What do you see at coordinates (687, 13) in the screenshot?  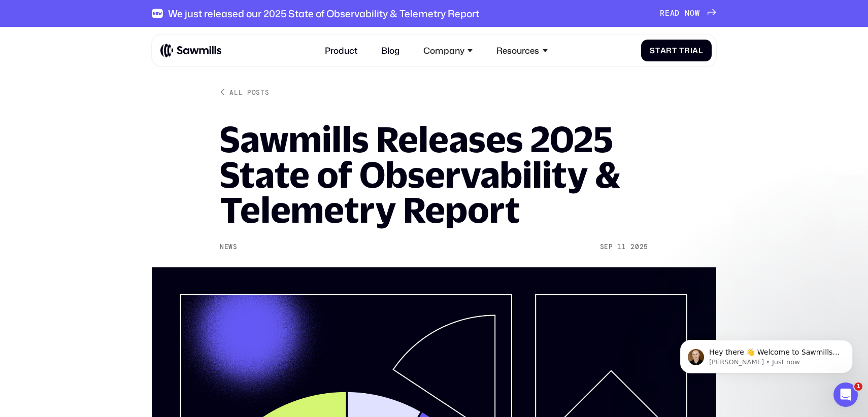 I see `span: N` at bounding box center [687, 13].